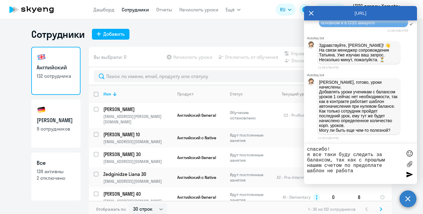 The width and height of the screenshot is (423, 214). I want to click on img: english, so click(42, 57).